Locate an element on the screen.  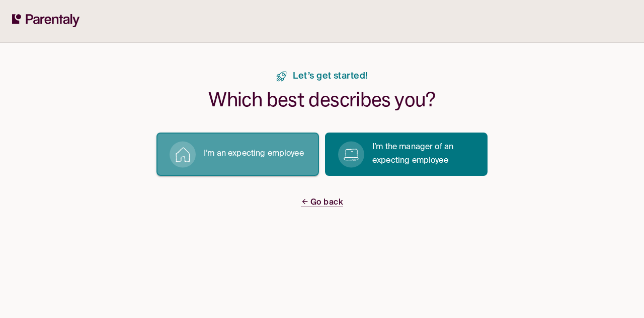
span: Let’s get started! is located at coordinates (330, 76).